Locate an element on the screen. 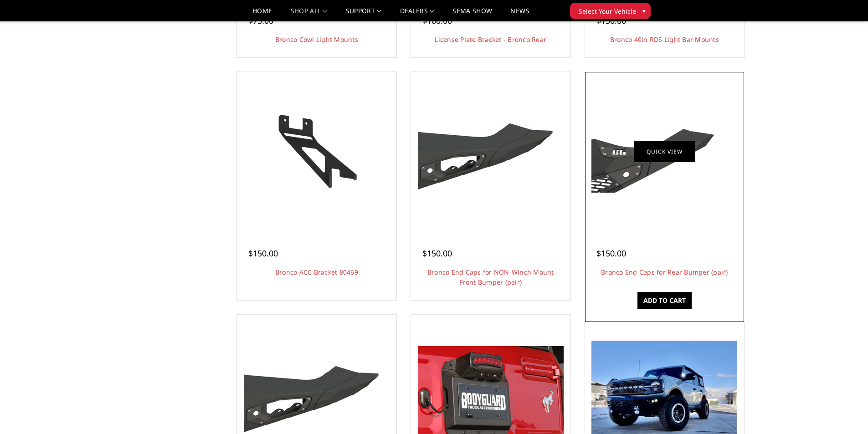 The height and width of the screenshot is (434, 868). a: Bronco End Caps for Rear Bumper (pair) is located at coordinates (664, 272).